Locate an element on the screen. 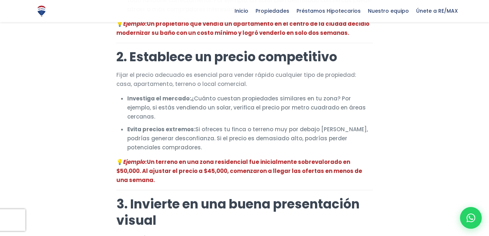 This screenshot has width=489, height=236. span: Únete a RE/MAX is located at coordinates (437, 11).